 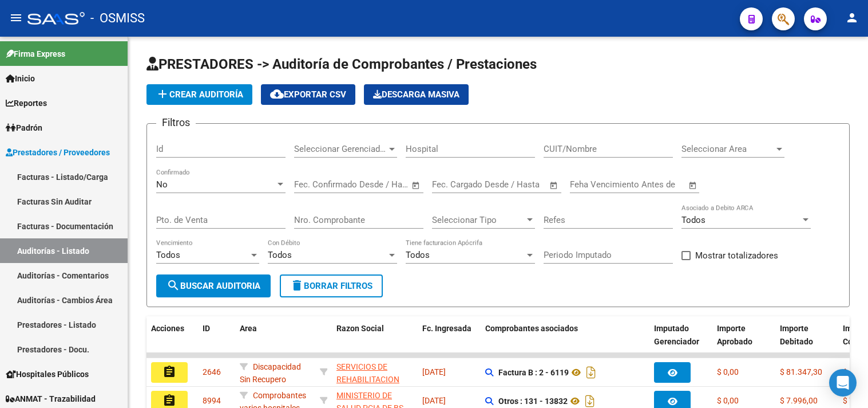 What do you see at coordinates (372, 379) in the screenshot?
I see `span: SERVICIOS DE REHABILITACION ROSARIO SRL MITAI` at bounding box center [372, 379].